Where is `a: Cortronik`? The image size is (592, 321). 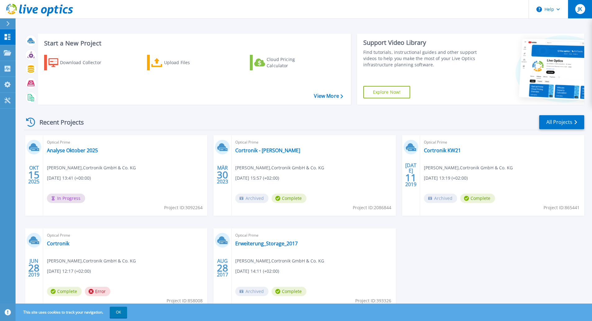
a: Cortronik is located at coordinates (58, 243).